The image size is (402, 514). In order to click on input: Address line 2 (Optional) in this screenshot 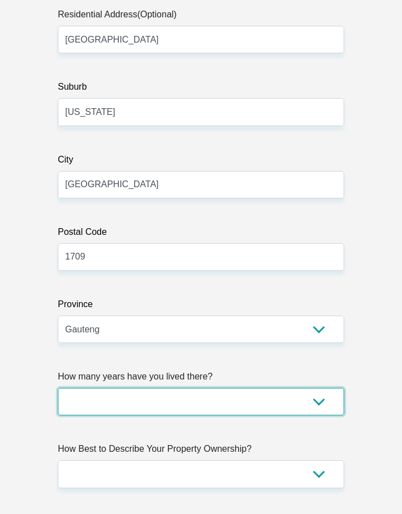, I will do `click(201, 39)`.